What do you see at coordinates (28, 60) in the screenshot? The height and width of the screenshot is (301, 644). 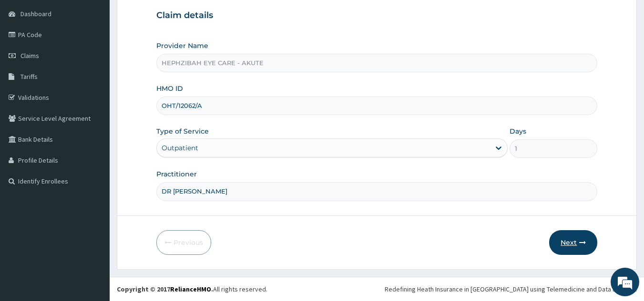 I see `img: d_794563401_company_1708531726252_794563401` at bounding box center [28, 60].